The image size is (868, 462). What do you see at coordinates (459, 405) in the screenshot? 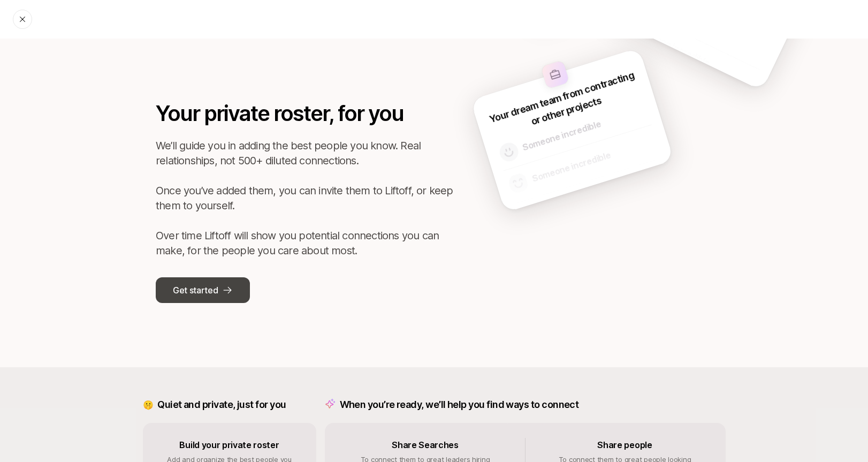
I see `p: When you’re ready, we’ll help you find ways to connect` at bounding box center [459, 405].